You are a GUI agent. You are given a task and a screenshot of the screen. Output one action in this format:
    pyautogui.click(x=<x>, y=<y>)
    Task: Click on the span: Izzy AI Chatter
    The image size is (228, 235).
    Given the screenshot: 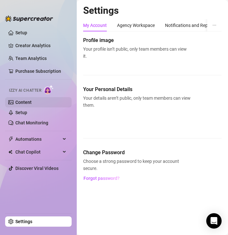 What is the action you would take?
    pyautogui.click(x=25, y=90)
    